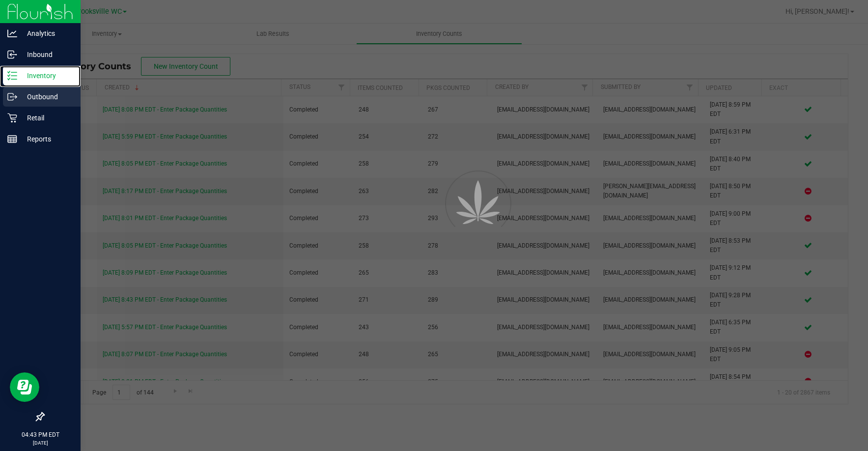 This screenshot has width=868, height=451. I want to click on inline-svg: Analytics, so click(12, 34).